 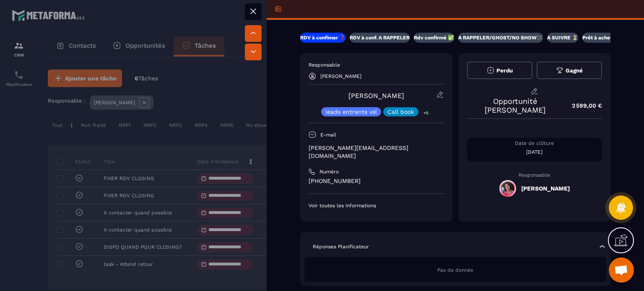 I want to click on span: Gagné, so click(x=574, y=70).